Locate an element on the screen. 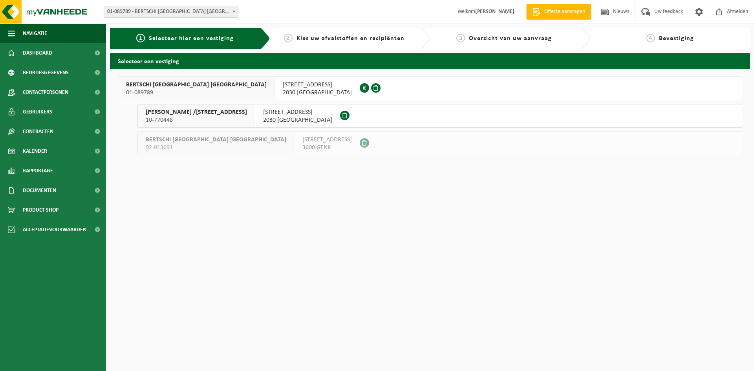  span: Documenten is located at coordinates (39, 190).